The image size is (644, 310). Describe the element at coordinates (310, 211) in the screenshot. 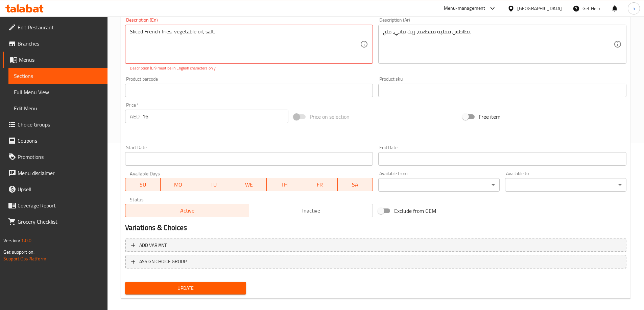

I see `button: Inactive` at that location.